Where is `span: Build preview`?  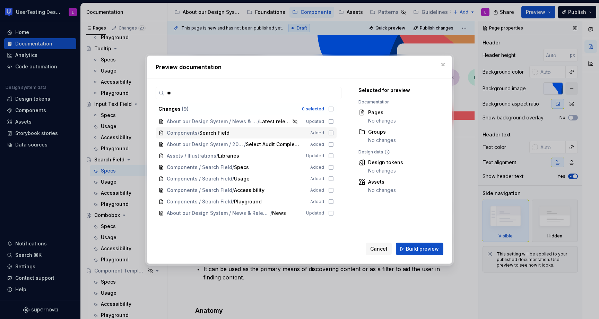
span: Build preview is located at coordinates (422, 249).